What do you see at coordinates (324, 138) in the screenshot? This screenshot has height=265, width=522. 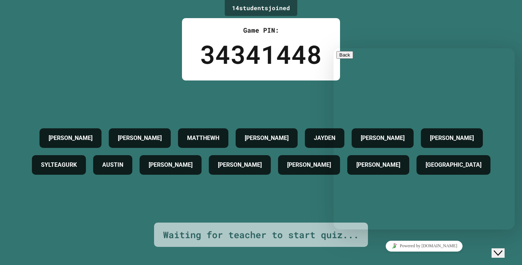 I see `h4: JAYDEN` at bounding box center [324, 138].